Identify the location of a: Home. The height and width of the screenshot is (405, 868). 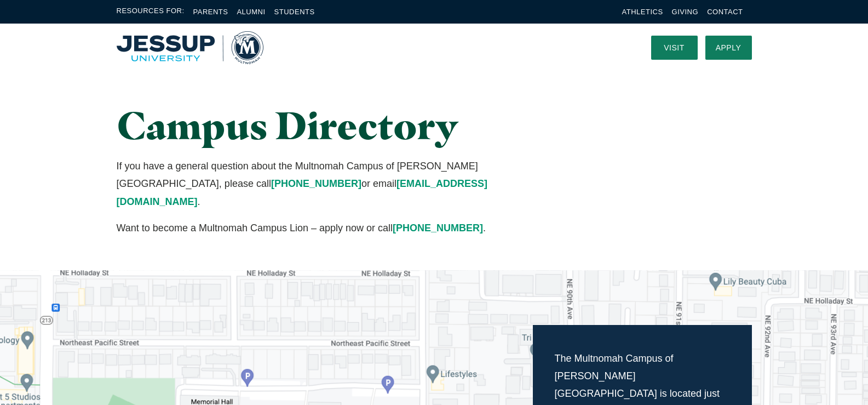
(190, 47).